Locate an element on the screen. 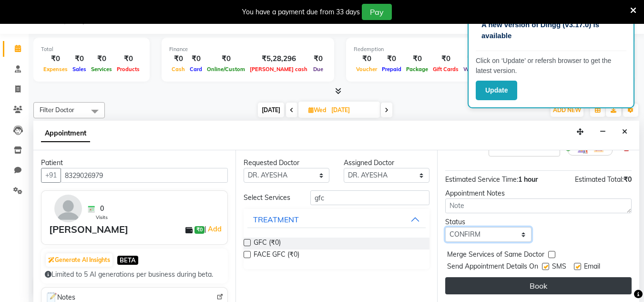 The width and height of the screenshot is (644, 302). input: Search by service name is located at coordinates (370, 197).